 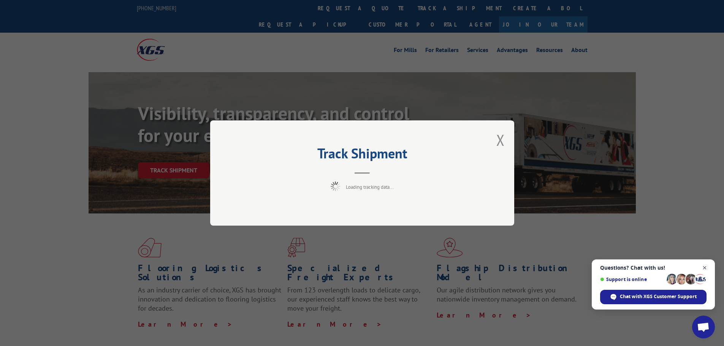 I want to click on span: Close chat, so click(x=705, y=268).